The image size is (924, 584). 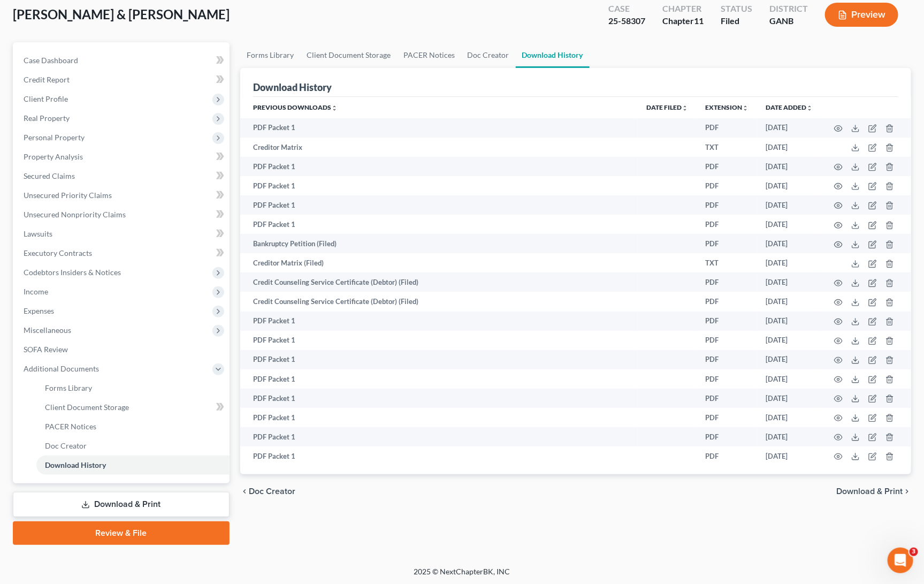 I want to click on td: Creditor Matrix, so click(x=439, y=147).